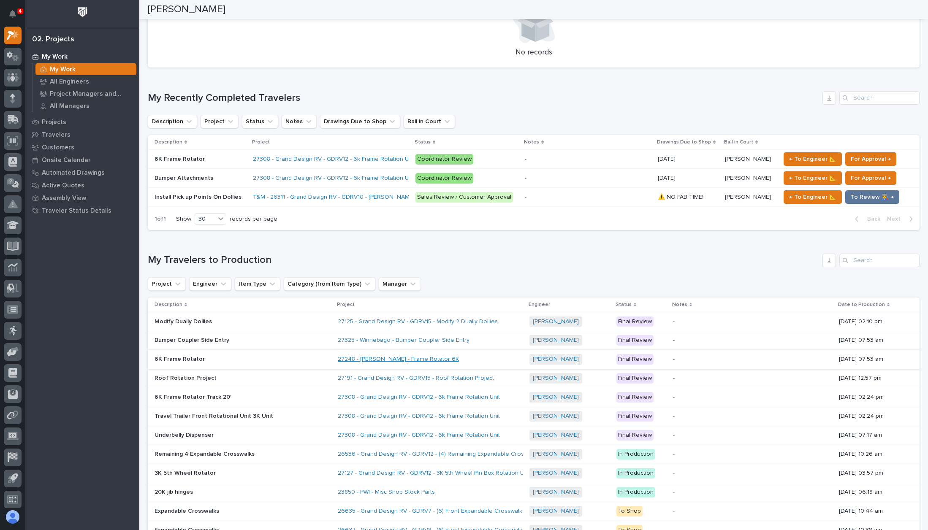 Image resolution: width=928 pixels, height=530 pixels. I want to click on input: Search, so click(879, 98).